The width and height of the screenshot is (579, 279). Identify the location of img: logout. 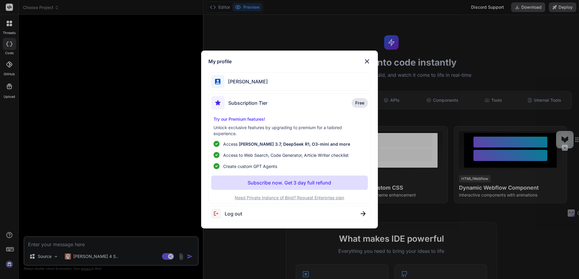
(218, 214).